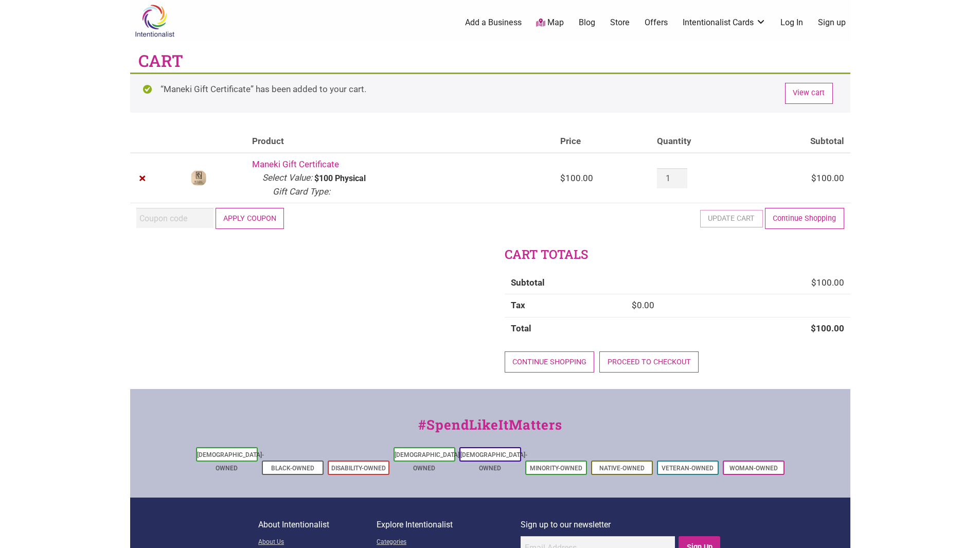 This screenshot has width=980, height=548. I want to click on a: Map, so click(550, 23).